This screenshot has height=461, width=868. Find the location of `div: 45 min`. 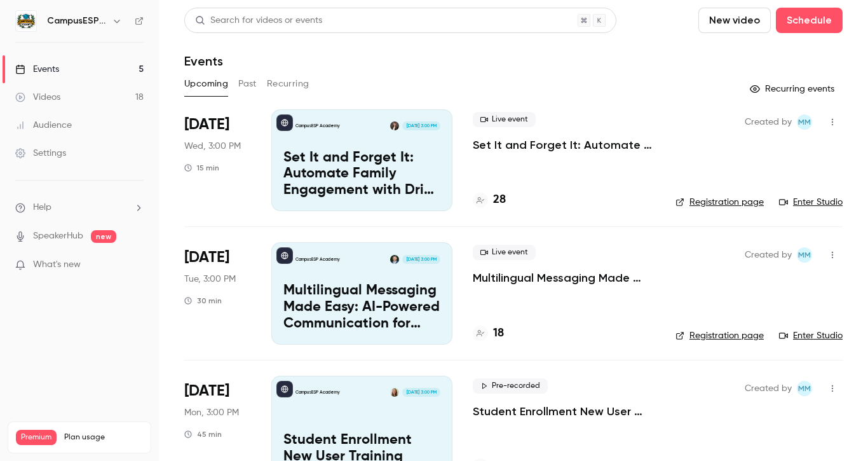

div: 45 min is located at coordinates (202, 435).